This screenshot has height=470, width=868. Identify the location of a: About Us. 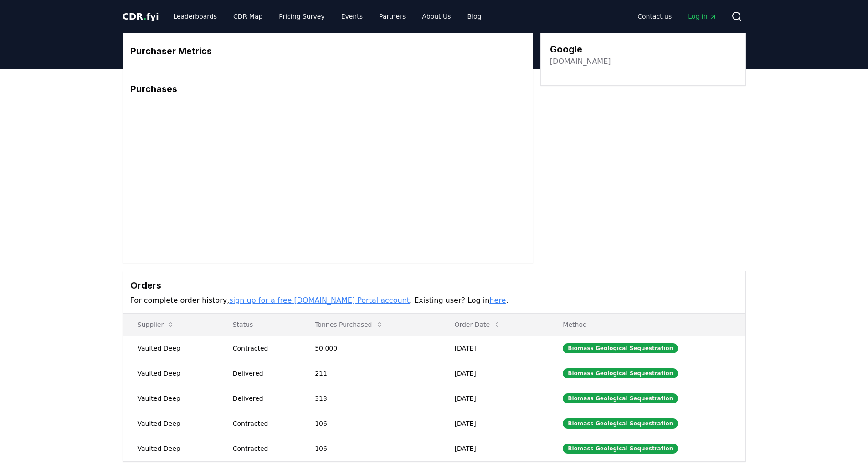
(436, 16).